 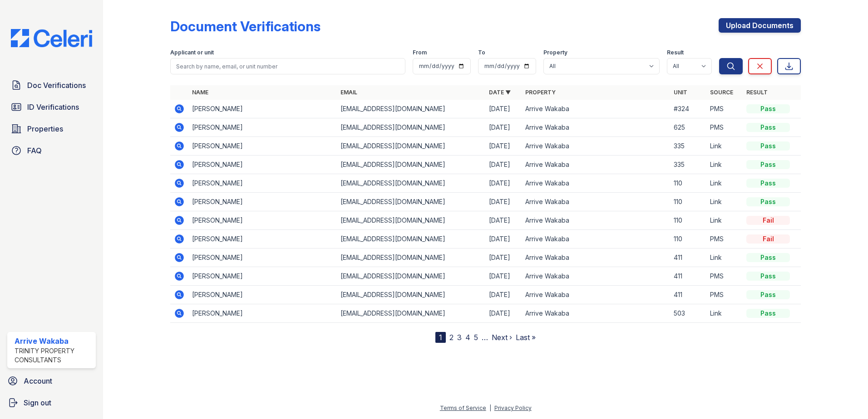 I want to click on div: Trinity Property Consultants, so click(x=53, y=356).